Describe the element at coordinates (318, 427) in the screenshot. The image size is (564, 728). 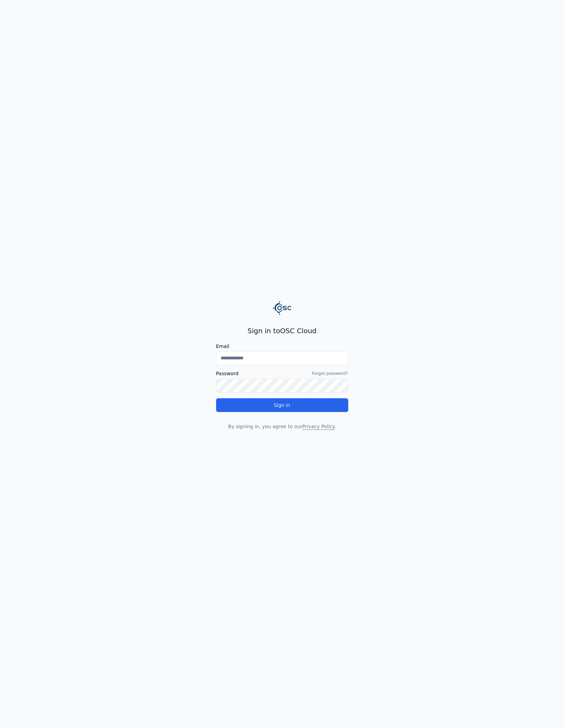
I see `a: Privacy Policy` at that location.